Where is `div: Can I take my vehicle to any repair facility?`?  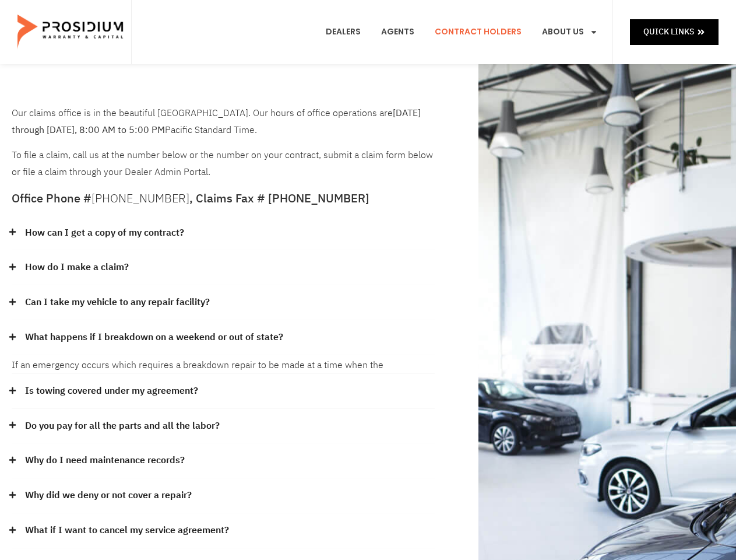
div: Can I take my vehicle to any repair facility? is located at coordinates (223, 303).